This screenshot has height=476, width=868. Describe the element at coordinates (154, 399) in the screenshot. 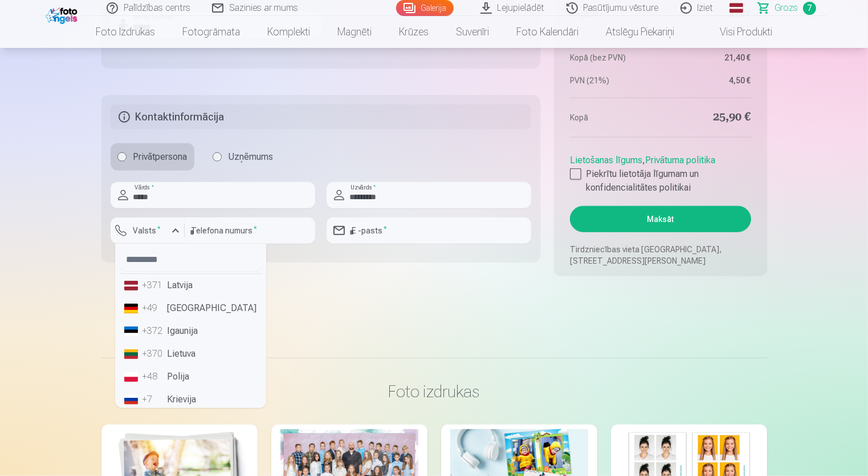

I see `div: +7` at that location.